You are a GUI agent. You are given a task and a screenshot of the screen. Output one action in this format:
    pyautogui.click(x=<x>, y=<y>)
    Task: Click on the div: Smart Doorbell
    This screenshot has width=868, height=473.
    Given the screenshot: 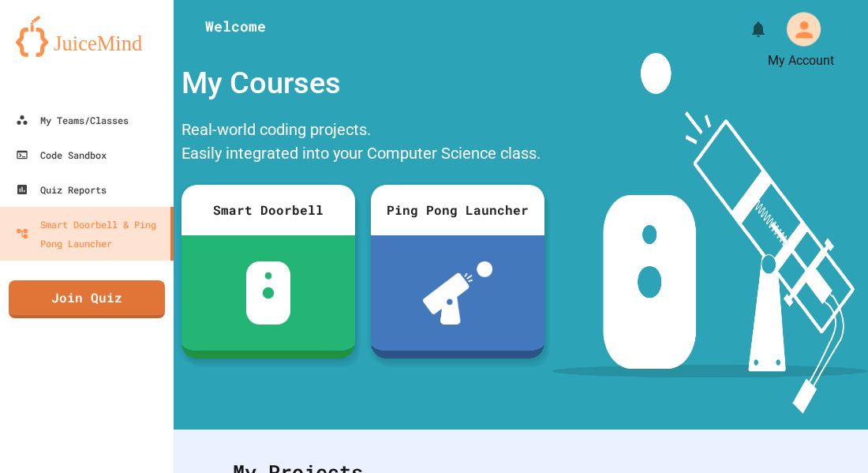 What is the action you would take?
    pyautogui.click(x=269, y=210)
    